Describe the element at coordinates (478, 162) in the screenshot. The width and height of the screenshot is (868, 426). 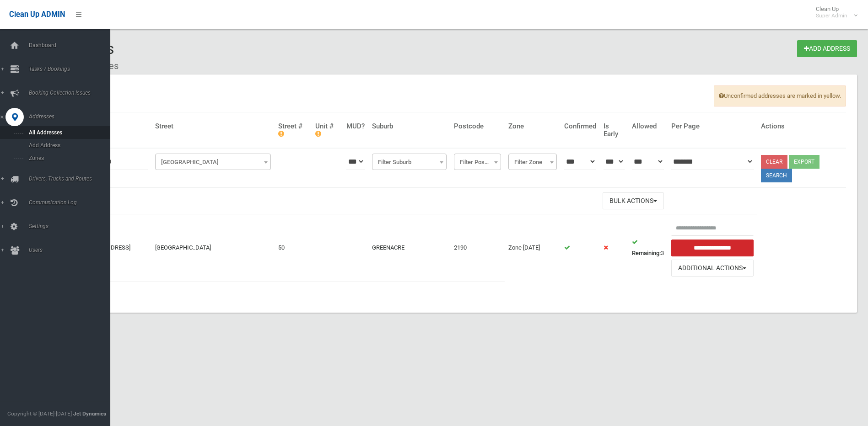
I see `span: Filter Postcode` at that location.